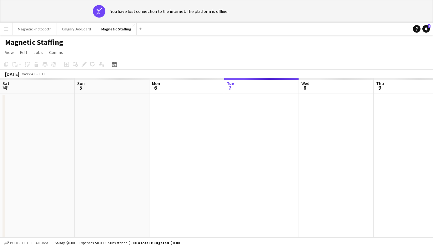 This screenshot has width=433, height=248. I want to click on button: Magnetic Photobooth, so click(35, 29).